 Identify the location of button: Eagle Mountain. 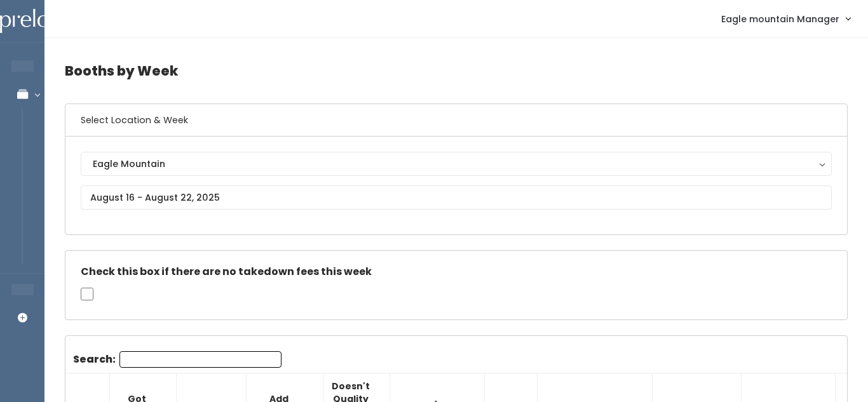
(456, 164).